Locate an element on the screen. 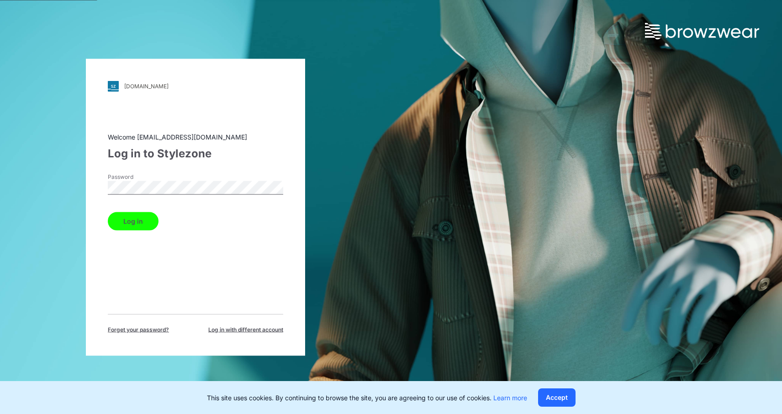 This screenshot has height=414, width=782. img: svg+xml;base64,PHN2ZyB3aWR0aD0iMjgiIGhlaWdodD0iMjgiIHZpZXdCb3g9IjAgMCAyOCAyOCIgZmlsbD0ibm9uZSIgeG... is located at coordinates (113, 86).